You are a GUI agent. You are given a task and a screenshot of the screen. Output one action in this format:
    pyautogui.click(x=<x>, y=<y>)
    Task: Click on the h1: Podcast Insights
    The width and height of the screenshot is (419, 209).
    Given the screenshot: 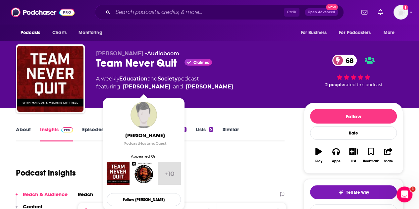 What is the action you would take?
    pyautogui.click(x=46, y=173)
    